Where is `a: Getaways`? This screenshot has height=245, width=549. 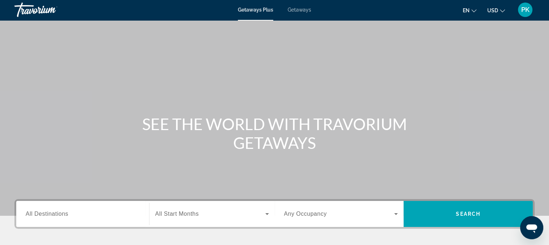
a: Getaways is located at coordinates (299, 10).